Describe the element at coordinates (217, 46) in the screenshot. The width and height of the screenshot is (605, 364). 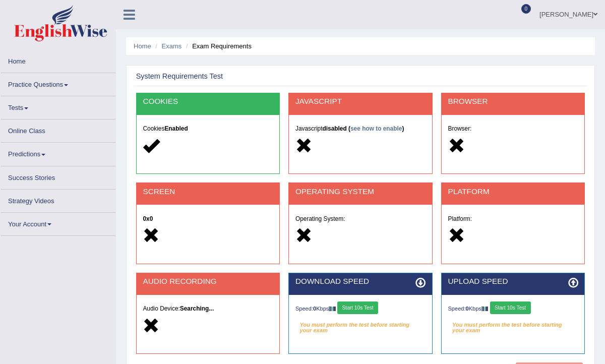
I see `li: Exam Requirements` at that location.